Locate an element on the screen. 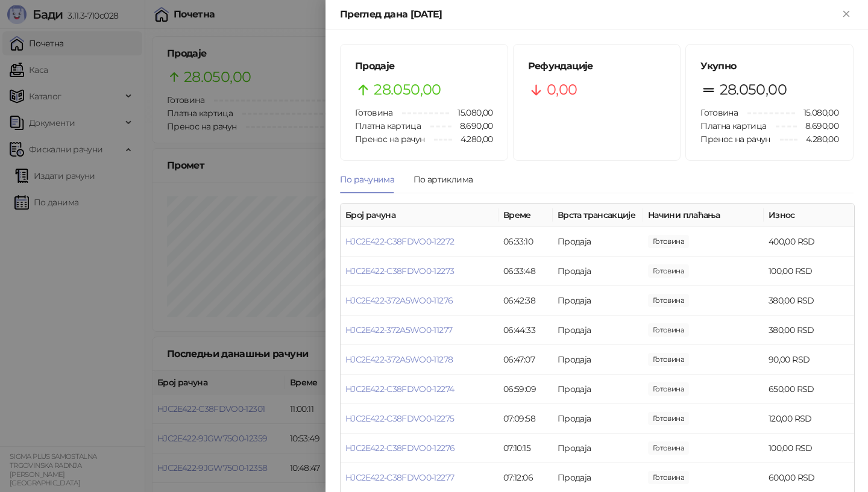 The height and width of the screenshot is (492, 868). td: 120,00 RSD is located at coordinates (809, 419).